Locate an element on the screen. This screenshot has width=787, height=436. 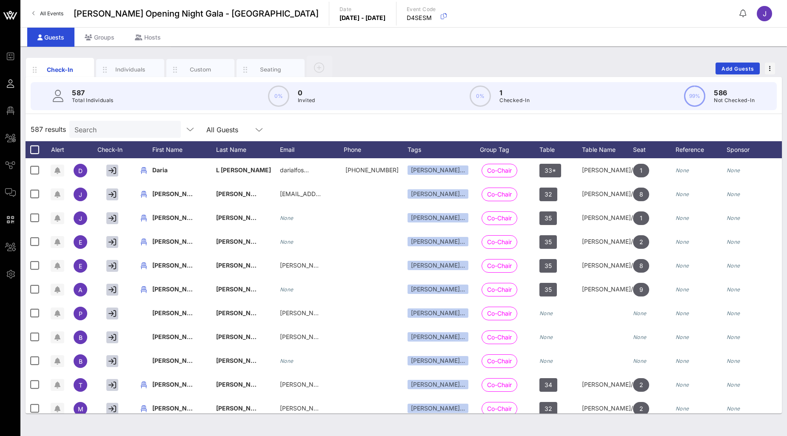
p: Checked-In is located at coordinates (514, 100).